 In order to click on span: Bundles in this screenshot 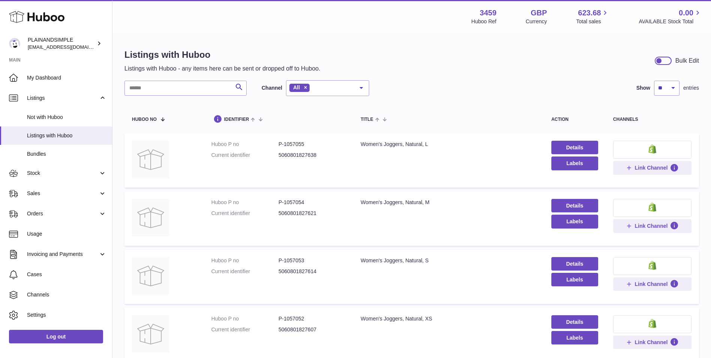, I will do `click(67, 154)`.